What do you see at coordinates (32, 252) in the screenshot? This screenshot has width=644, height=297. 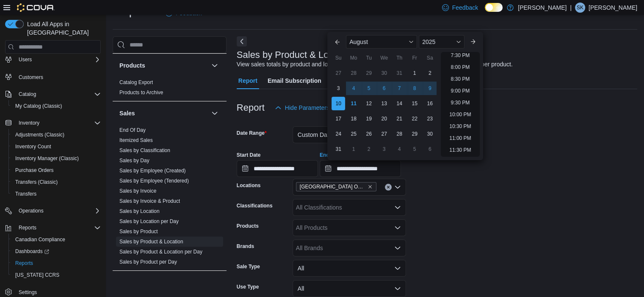 I see `span: Dashboards` at bounding box center [32, 252].